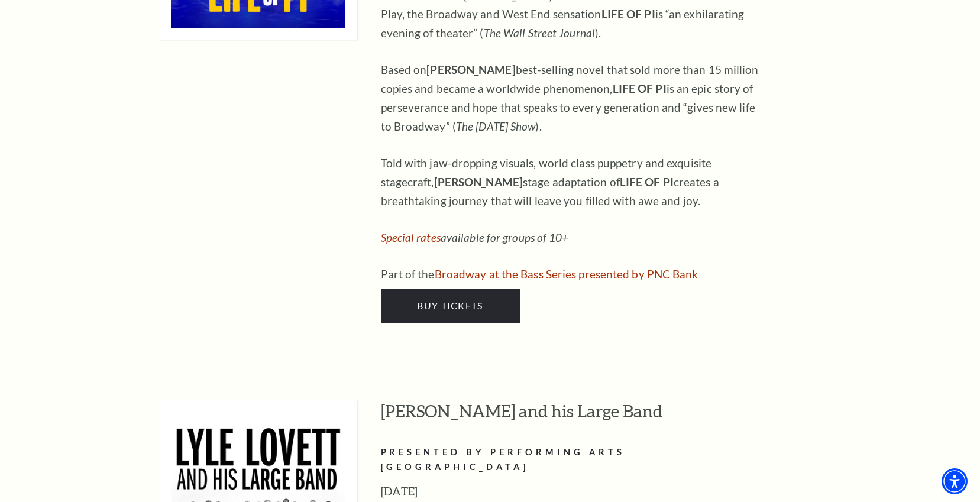  I want to click on div: Accessibility Menu, so click(955, 482).